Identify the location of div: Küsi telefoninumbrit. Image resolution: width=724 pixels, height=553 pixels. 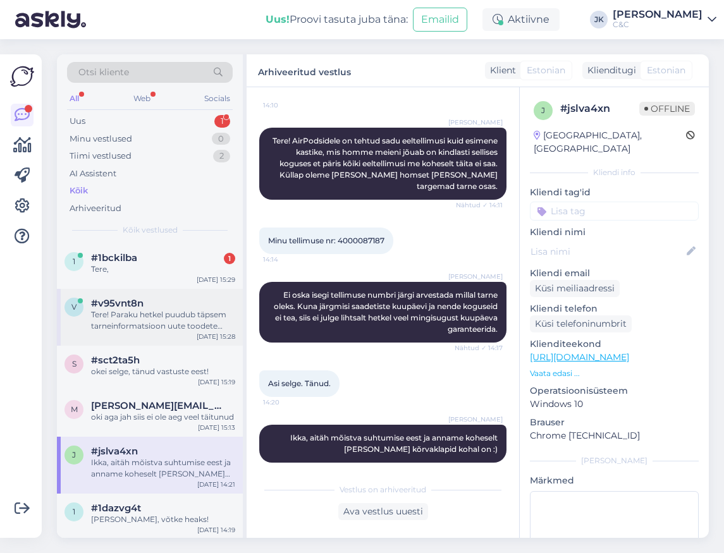
(580, 324).